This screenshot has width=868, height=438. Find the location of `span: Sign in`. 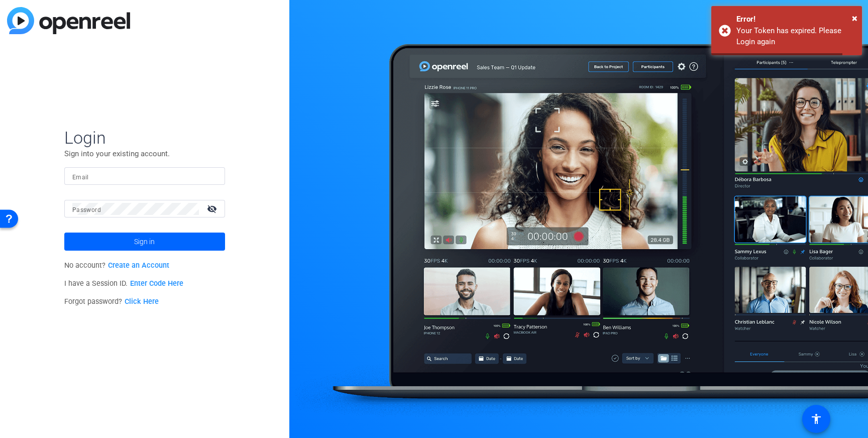

span: Sign in is located at coordinates (145, 241).